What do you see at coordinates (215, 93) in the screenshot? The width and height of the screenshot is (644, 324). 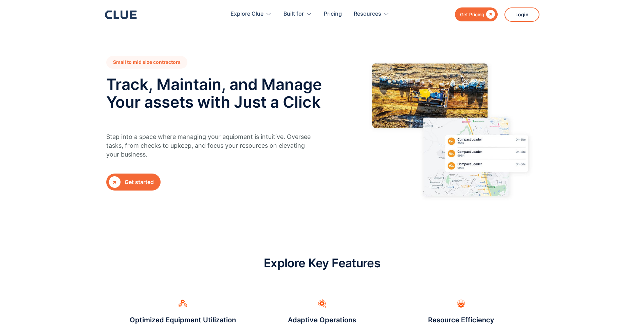 I see `h2: Track, Maintain, and Manage Your assets with Just a Click` at bounding box center [215, 93].